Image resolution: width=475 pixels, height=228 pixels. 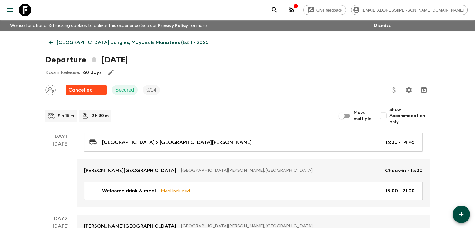 I want to click on p: Day 1, so click(x=61, y=136).